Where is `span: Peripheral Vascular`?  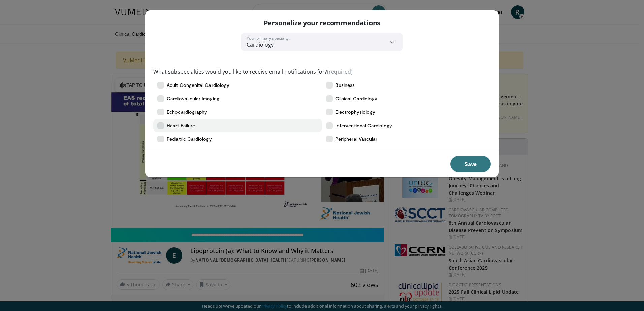
span: Peripheral Vascular is located at coordinates (356, 139).